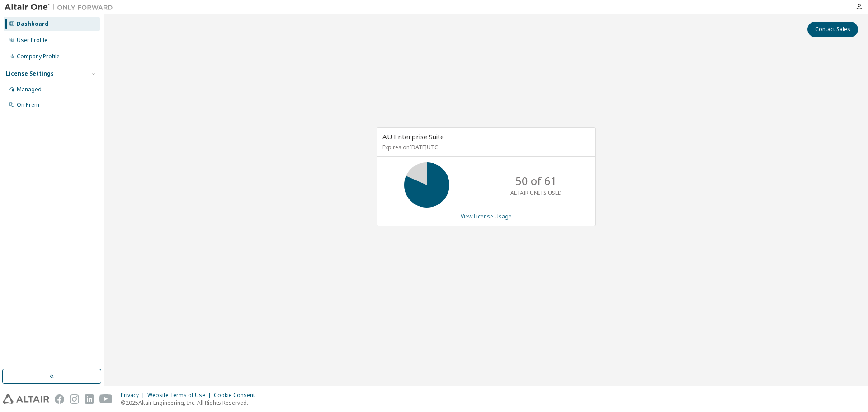  I want to click on button: Contact Sales, so click(833, 29).